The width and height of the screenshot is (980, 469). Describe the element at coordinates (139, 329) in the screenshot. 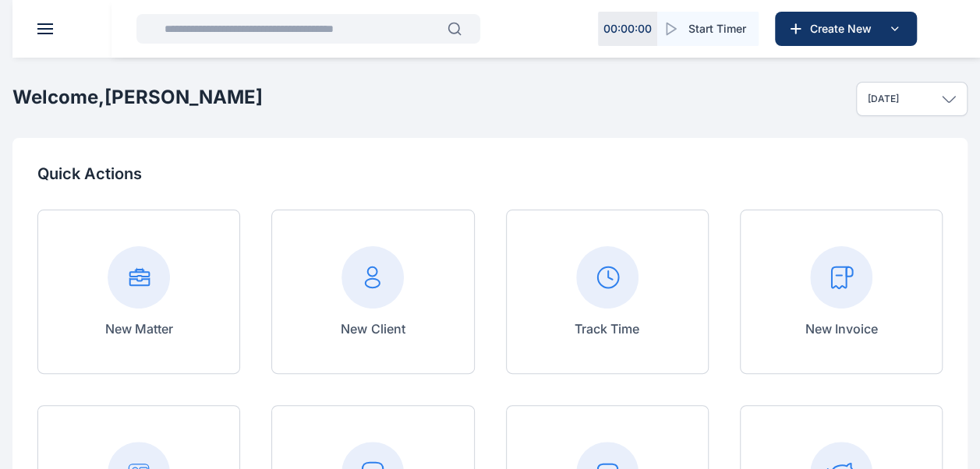

I see `p: New Matter` at that location.